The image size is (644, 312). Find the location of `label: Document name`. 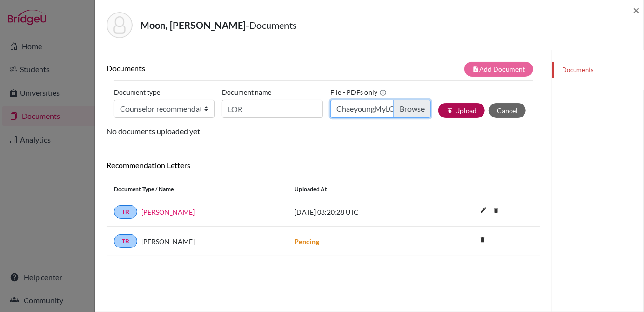

label: Document name is located at coordinates (247, 92).